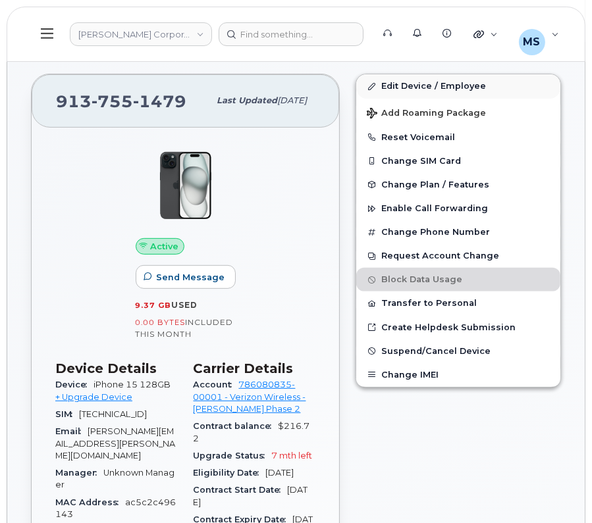 The height and width of the screenshot is (523, 592). Describe the element at coordinates (426, 114) in the screenshot. I see `span: Add Roaming Package` at that location.